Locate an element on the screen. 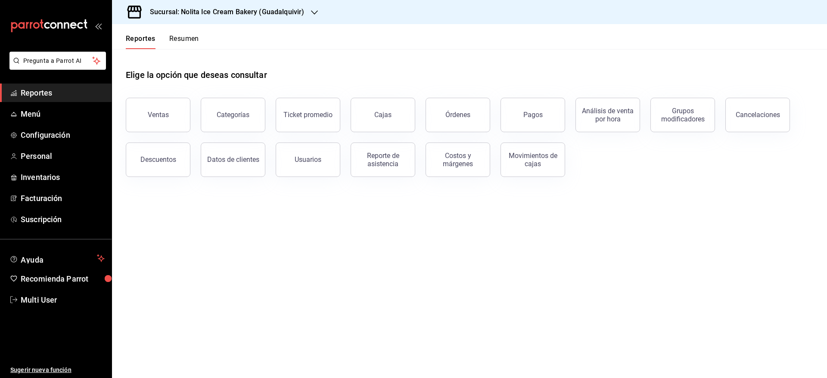 This screenshot has width=827, height=378. span: Facturación is located at coordinates (62, 198).